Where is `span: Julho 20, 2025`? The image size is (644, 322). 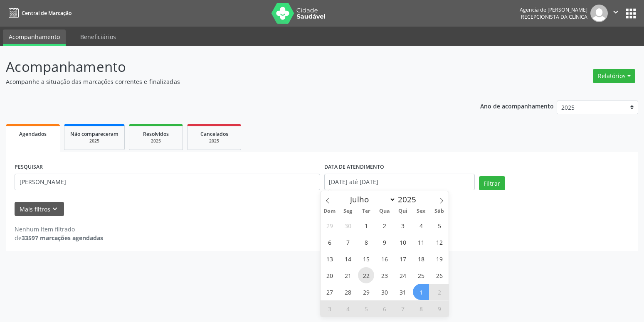
span: Julho 20, 2025 is located at coordinates (329, 275).